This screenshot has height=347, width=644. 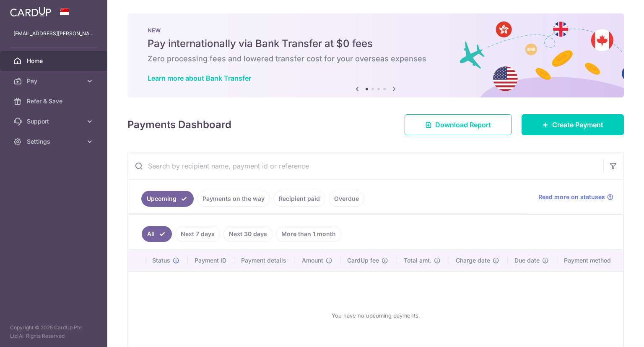 What do you see at coordinates (375, 43) in the screenshot?
I see `h5: Pay internationally via Bank Transfer at $0 fees` at bounding box center [375, 43].